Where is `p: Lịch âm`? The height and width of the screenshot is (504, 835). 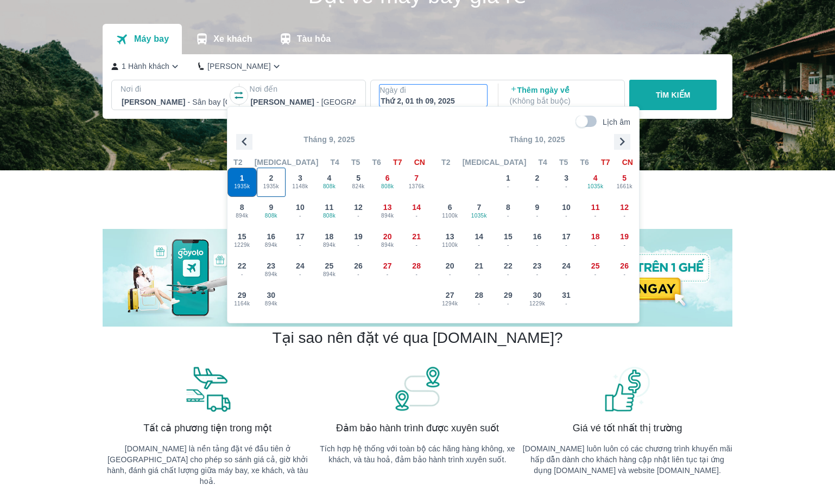
p: Lịch âm is located at coordinates (616, 122).